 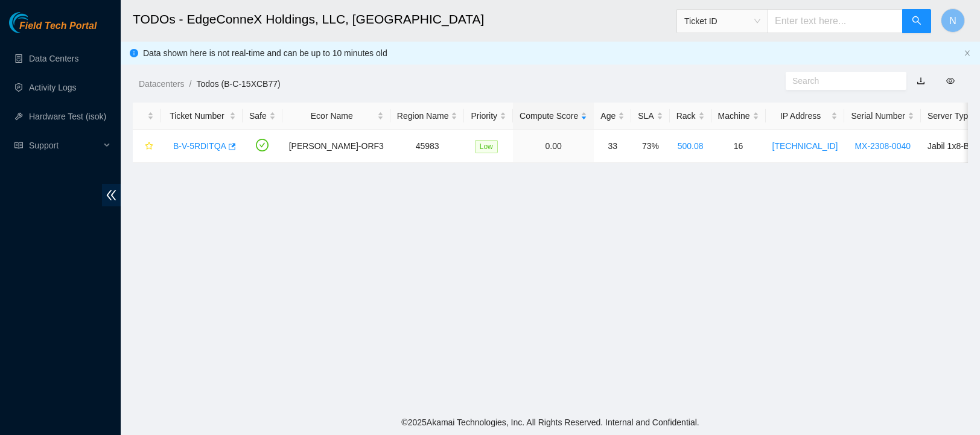 I want to click on a: Todos (B-C-15XCB77), so click(x=238, y=84).